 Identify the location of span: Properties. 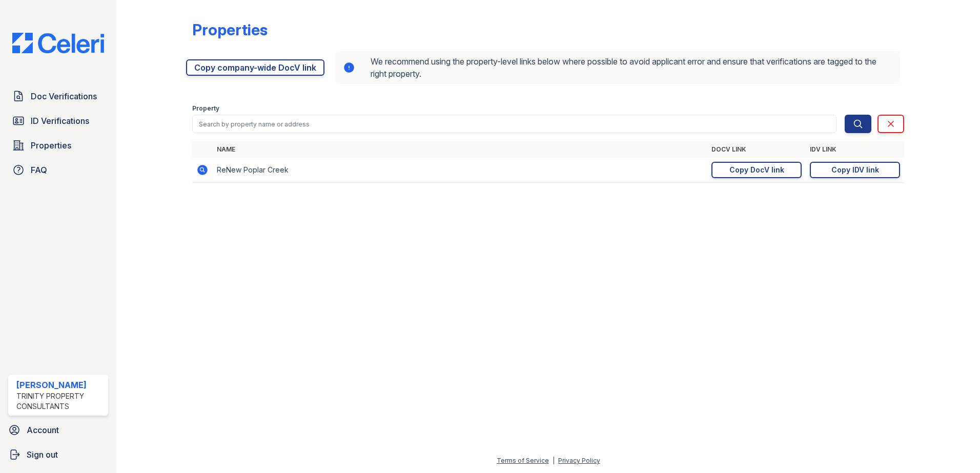
(51, 146).